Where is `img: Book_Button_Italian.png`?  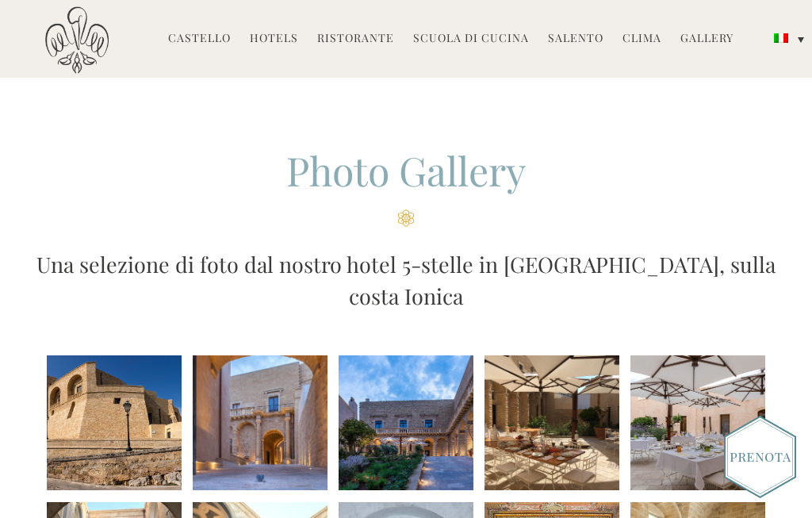 img: Book_Button_Italian.png is located at coordinates (760, 456).